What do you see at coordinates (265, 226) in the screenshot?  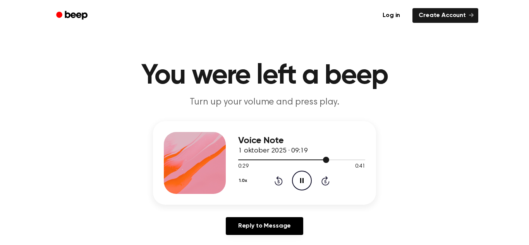 I see `a: Reply to Message` at bounding box center [265, 226].